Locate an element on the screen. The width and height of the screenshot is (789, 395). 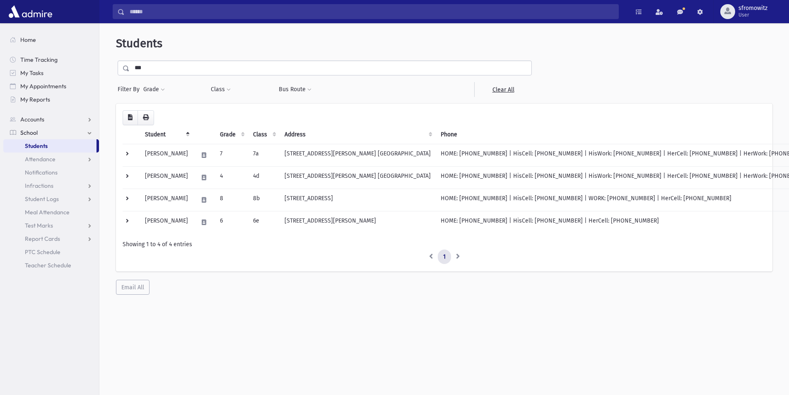
span: My Tasks is located at coordinates (32, 73).